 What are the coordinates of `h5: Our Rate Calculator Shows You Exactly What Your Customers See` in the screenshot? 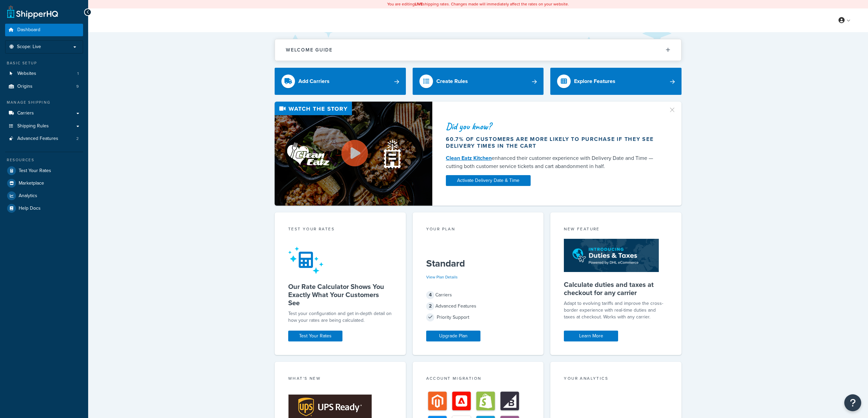 It's located at (340, 295).